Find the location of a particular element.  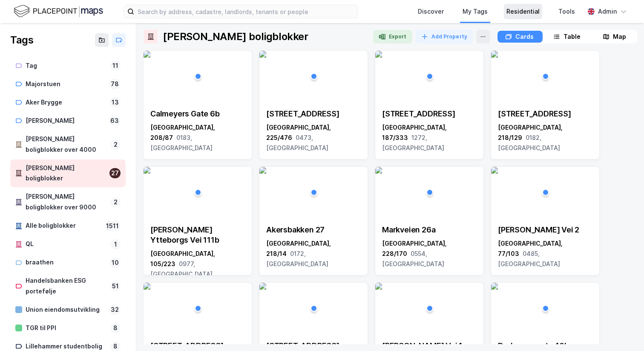

div: 1511 is located at coordinates (112, 226).